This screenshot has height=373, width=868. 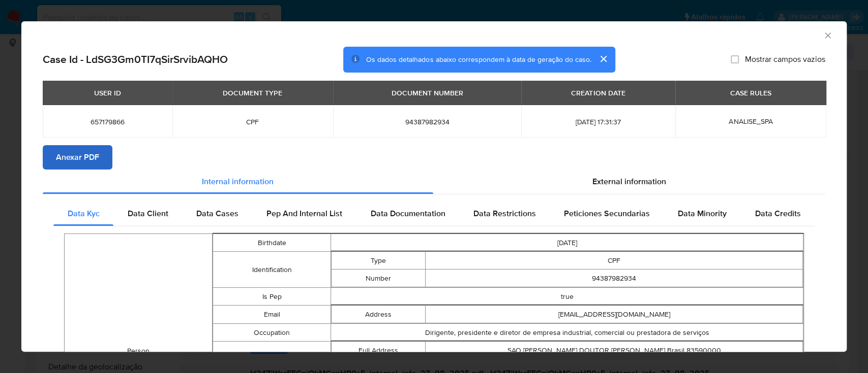 What do you see at coordinates (252, 93) in the screenshot?
I see `div: DOCUMENT TYPE` at bounding box center [252, 93].